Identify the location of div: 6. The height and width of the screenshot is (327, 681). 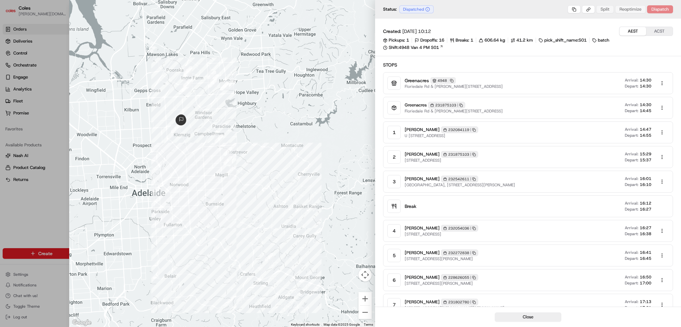
(394, 280).